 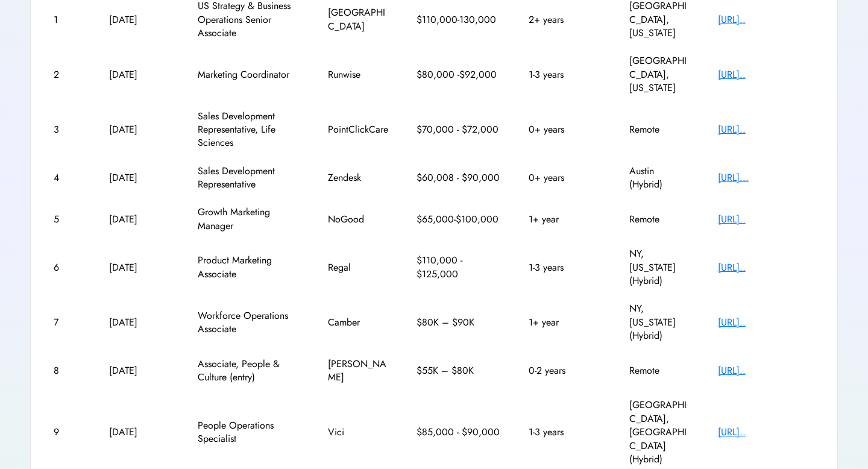 What do you see at coordinates (358, 323) in the screenshot?
I see `div: Camber` at bounding box center [358, 323].